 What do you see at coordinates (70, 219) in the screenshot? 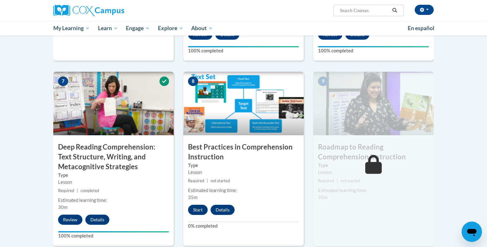
I see `button: Review` at bounding box center [70, 219].